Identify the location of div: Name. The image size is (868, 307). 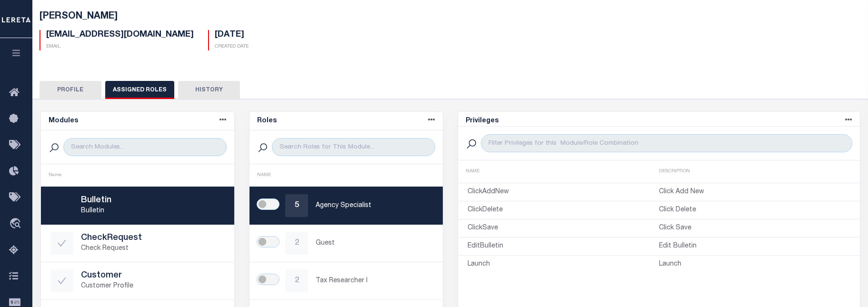
(137, 175).